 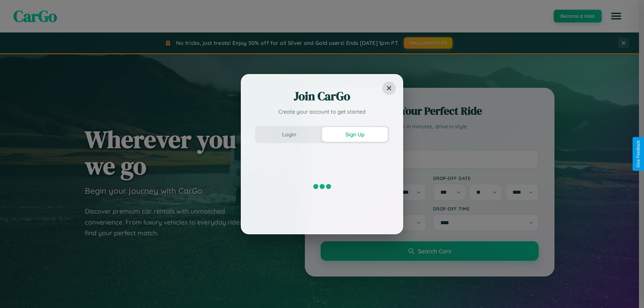 What do you see at coordinates (322, 112) in the screenshot?
I see `p: Create your account to get started` at bounding box center [322, 112].